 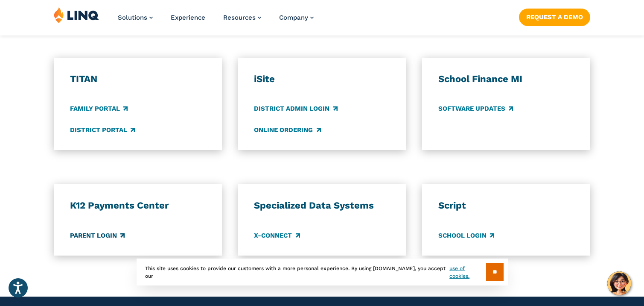 I want to click on h3: iSite, so click(x=322, y=79).